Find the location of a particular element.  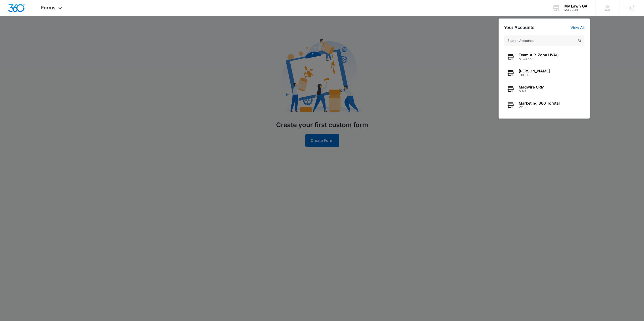

button: Marketing 360 TorstarV1150 is located at coordinates (544, 105).